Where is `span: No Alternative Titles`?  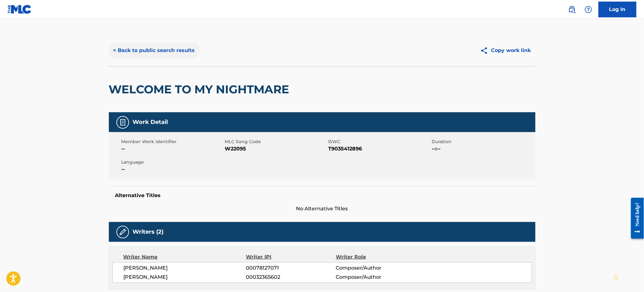 span: No Alternative Titles is located at coordinates (322, 209).